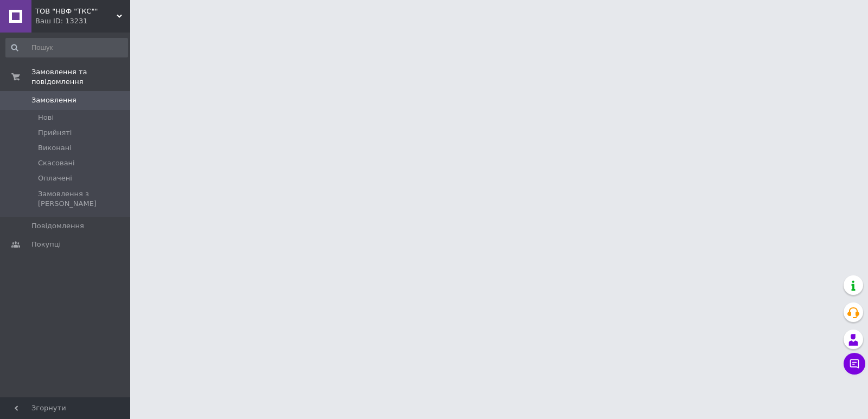  What do you see at coordinates (55, 132) in the screenshot?
I see `span: Прийняті` at bounding box center [55, 132].